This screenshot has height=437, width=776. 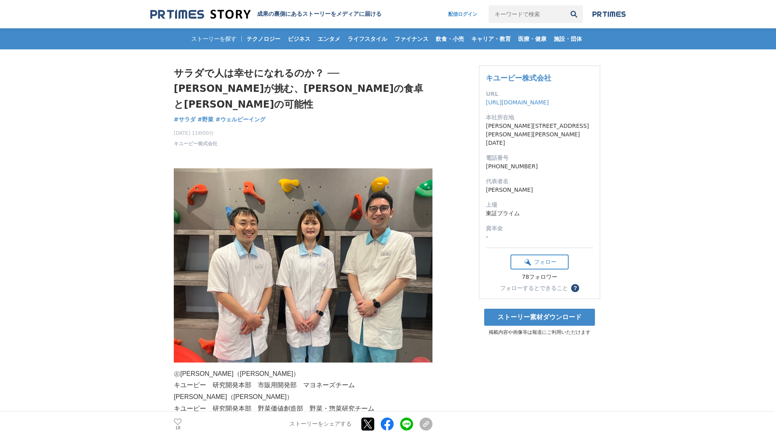 I want to click on p: 18, so click(x=178, y=428).